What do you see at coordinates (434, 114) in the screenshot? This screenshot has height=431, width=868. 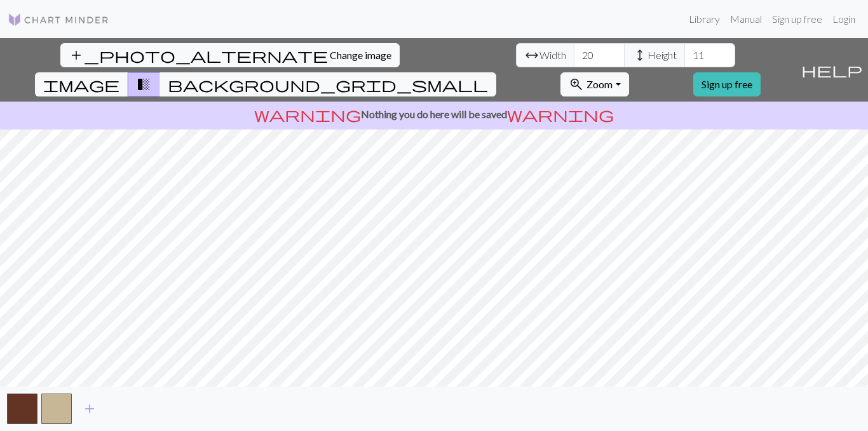 I see `p: Nothing you do here will be saved` at bounding box center [434, 114].